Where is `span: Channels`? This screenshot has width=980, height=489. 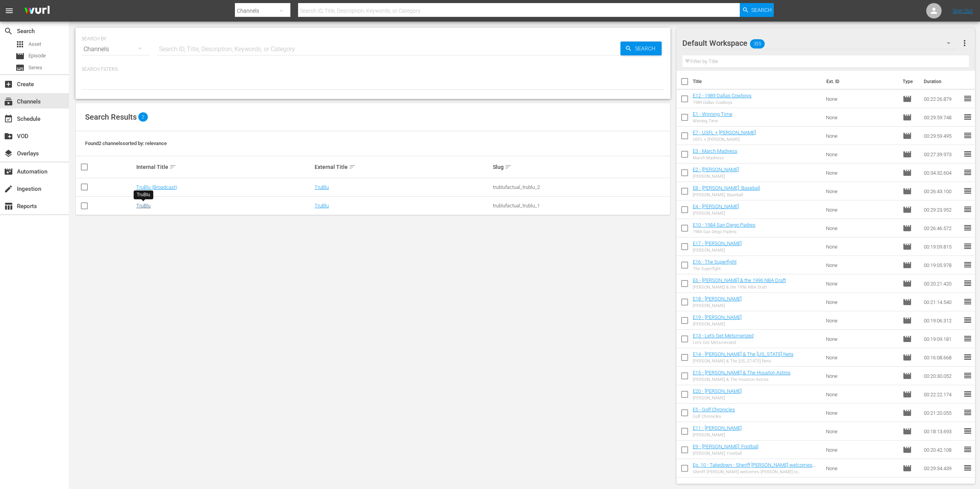 span: Channels is located at coordinates (9, 102).